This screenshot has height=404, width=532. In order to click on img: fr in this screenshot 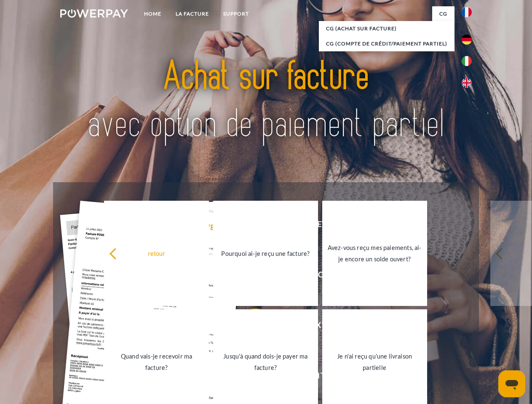, I will do `click(467, 12)`.